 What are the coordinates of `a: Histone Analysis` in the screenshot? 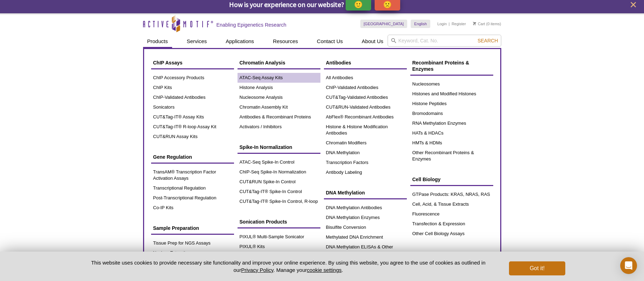 It's located at (279, 88).